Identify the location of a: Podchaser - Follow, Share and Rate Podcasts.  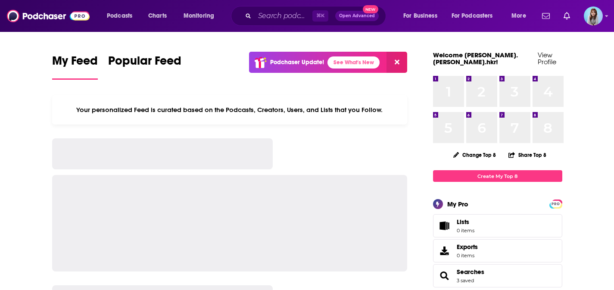
(48, 16).